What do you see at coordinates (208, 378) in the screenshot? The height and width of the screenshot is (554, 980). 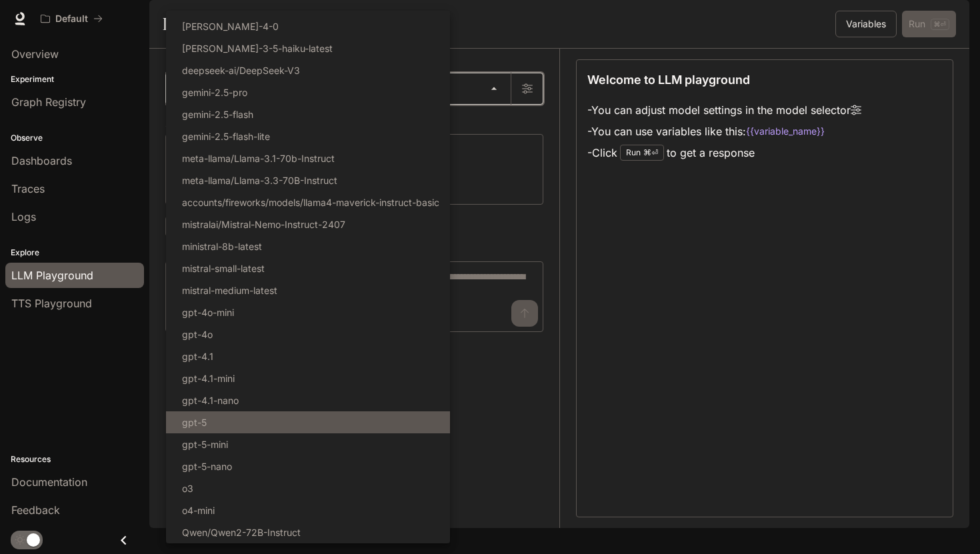 I see `p: gpt-4.1-mini` at bounding box center [208, 378].